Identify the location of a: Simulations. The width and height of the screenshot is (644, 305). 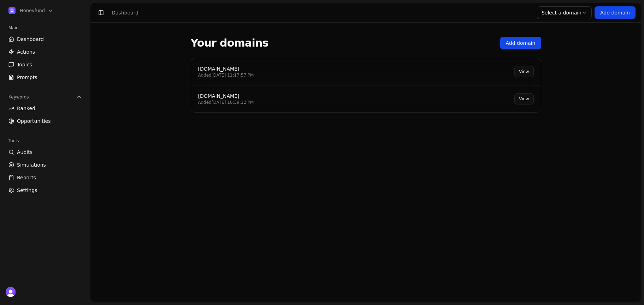
(45, 165).